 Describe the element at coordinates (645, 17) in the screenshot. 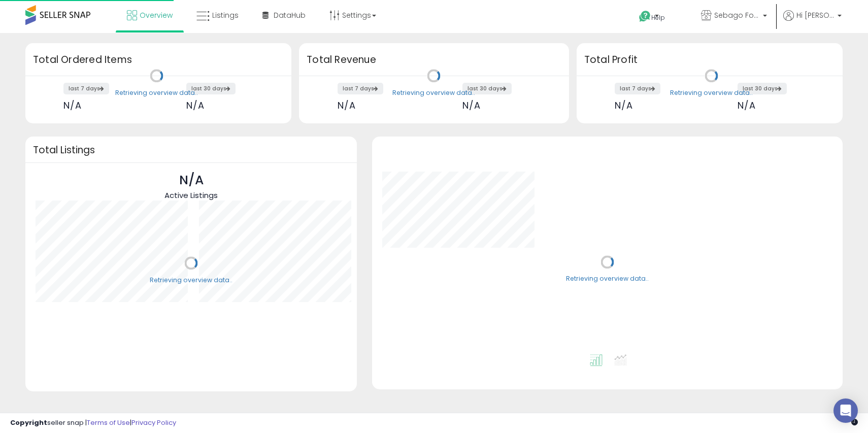

I see `i: Get Help` at that location.